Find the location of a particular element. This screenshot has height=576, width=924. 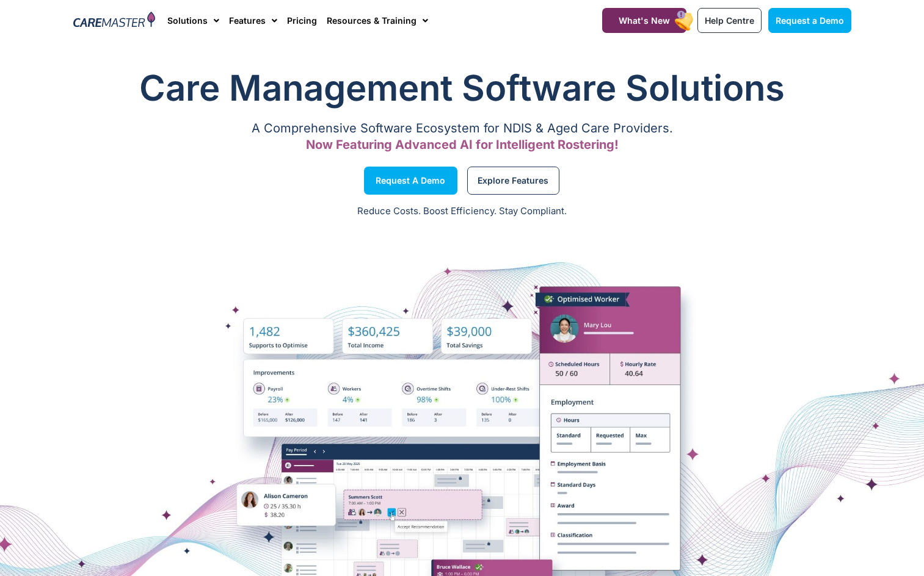

a: Explore Features is located at coordinates (512, 180).